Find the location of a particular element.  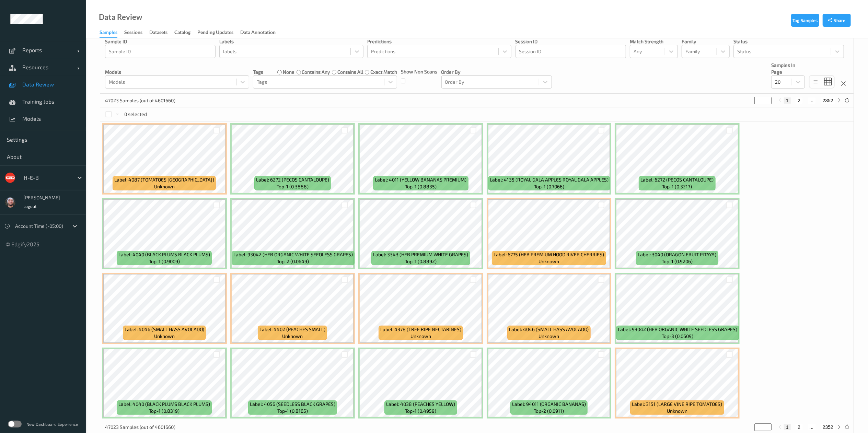

span: top-1 (0.8165) is located at coordinates (293, 411).